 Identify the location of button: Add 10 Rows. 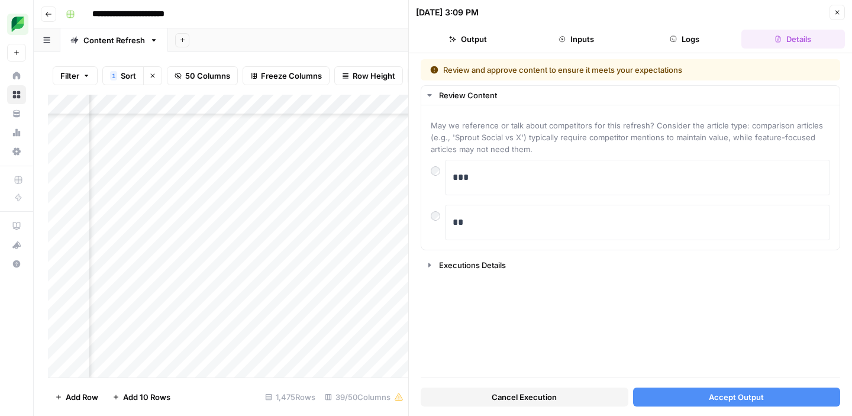
(141, 397).